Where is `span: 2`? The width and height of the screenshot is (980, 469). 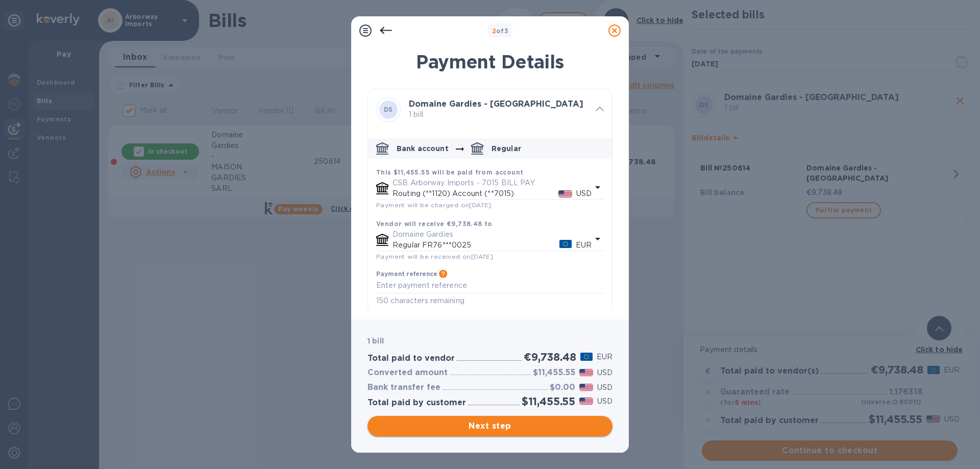 span: 2 is located at coordinates (494, 31).